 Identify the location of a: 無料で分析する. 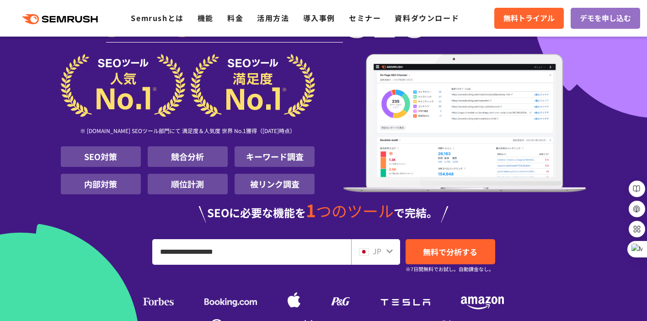
(450, 251).